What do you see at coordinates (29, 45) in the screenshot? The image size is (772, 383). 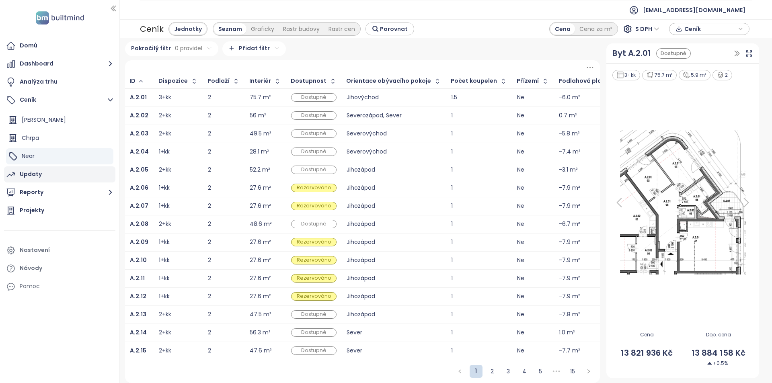 I see `div: Domů` at bounding box center [29, 45].